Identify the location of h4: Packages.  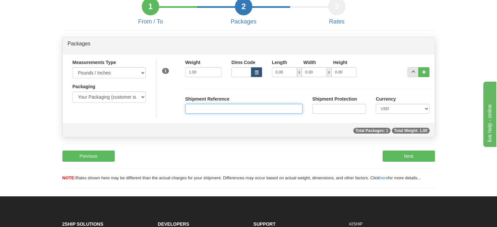
(243, 22).